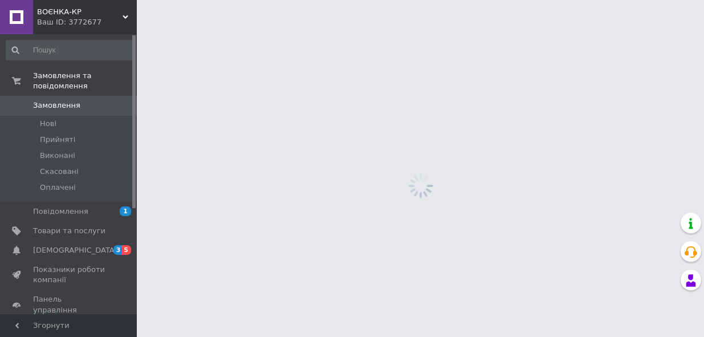 Image resolution: width=704 pixels, height=337 pixels. I want to click on input: Пошук, so click(70, 50).